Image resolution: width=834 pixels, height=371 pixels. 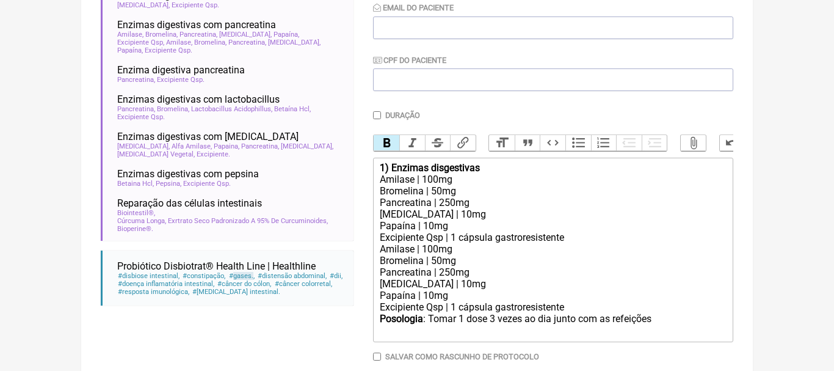 What do you see at coordinates (244, 283) in the screenshot?
I see `span: câncer do cólon` at bounding box center [244, 283].